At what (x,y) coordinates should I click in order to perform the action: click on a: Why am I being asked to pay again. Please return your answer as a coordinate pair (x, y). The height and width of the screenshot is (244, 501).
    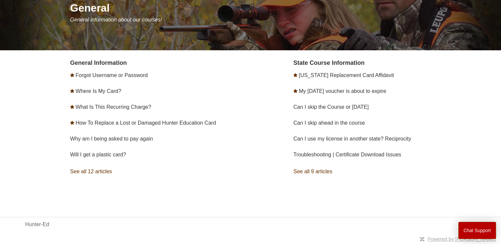
    Looking at the image, I should click on (112, 139).